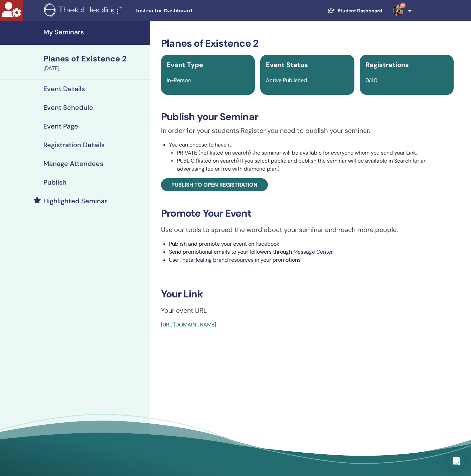 This screenshot has width=471, height=476. What do you see at coordinates (311, 252) in the screenshot?
I see `li: Send promotional emails to your followers through` at bounding box center [311, 252].